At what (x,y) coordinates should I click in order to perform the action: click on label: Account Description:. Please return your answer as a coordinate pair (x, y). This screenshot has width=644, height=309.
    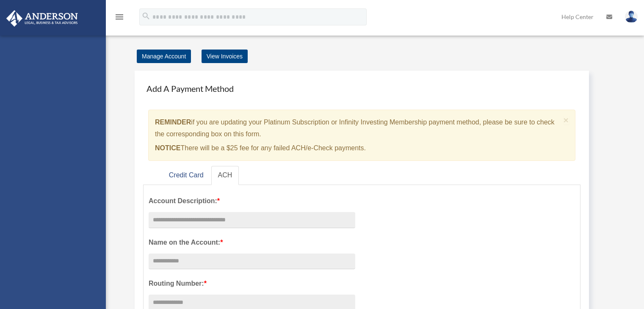
    Looking at the image, I should click on (252, 201).